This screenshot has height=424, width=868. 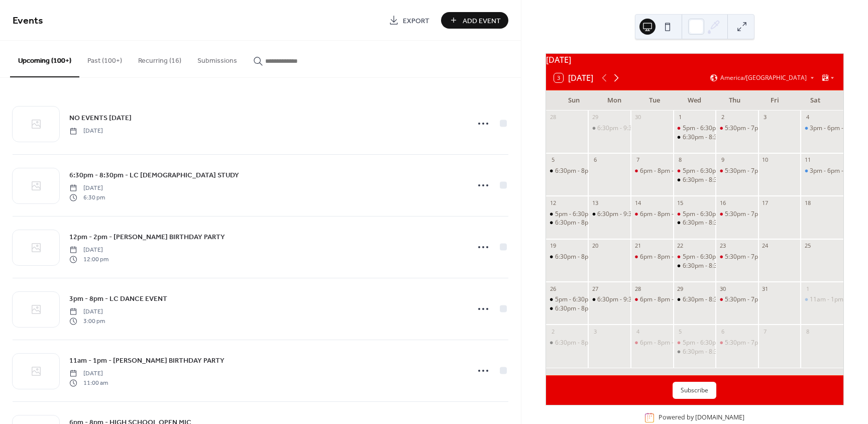 What do you see at coordinates (765, 288) in the screenshot?
I see `div: 31` at bounding box center [765, 288].